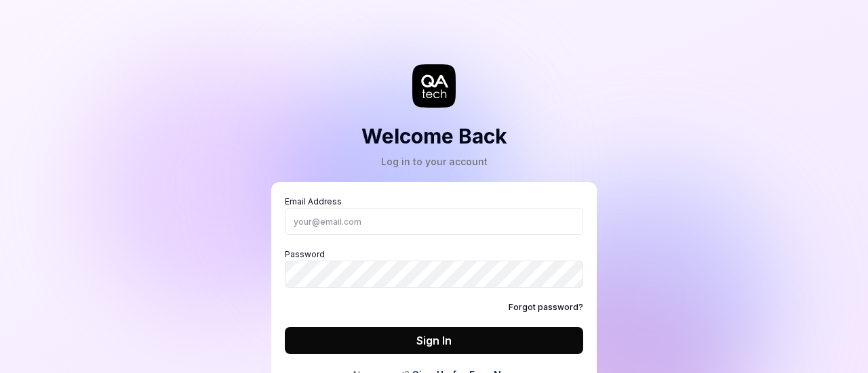 This screenshot has width=868, height=373. I want to click on input: Email Address, so click(434, 221).